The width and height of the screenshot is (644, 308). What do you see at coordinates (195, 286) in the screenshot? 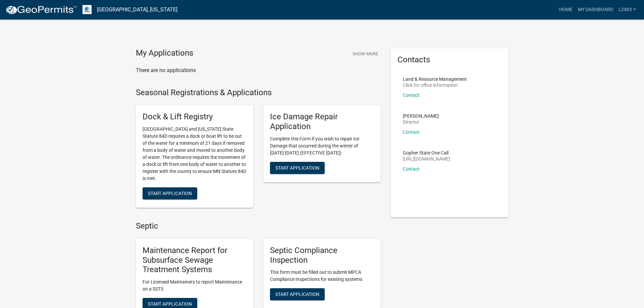
I see `p: For Licensed Maintainers to report Maintenance on a SSTS` at bounding box center [195, 286].